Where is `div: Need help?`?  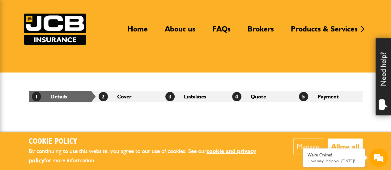
div: Need help? is located at coordinates (383, 77).